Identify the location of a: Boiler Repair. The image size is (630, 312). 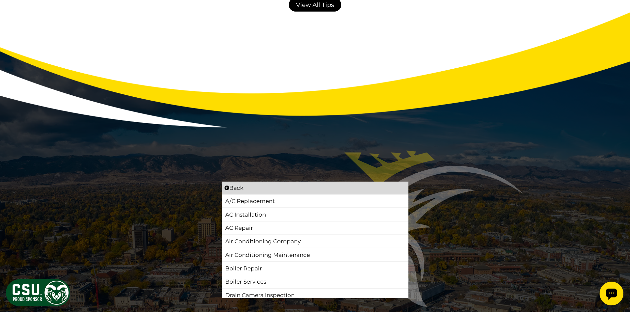
(315, 269).